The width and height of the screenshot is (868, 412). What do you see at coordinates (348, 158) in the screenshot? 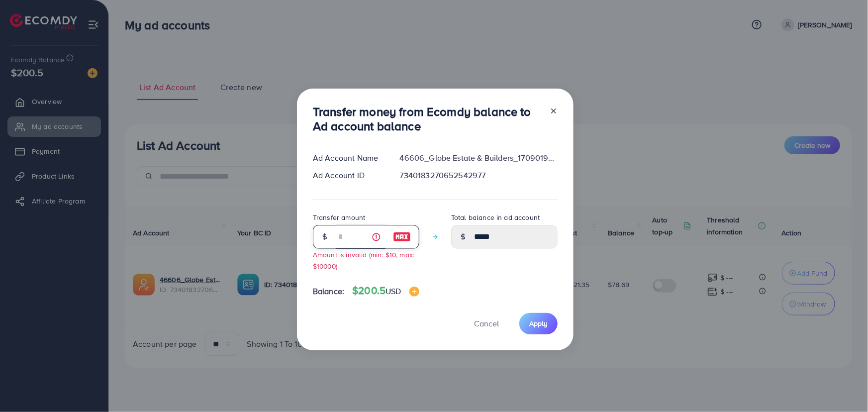
I see `div: Ad Account Name` at bounding box center [348, 158].